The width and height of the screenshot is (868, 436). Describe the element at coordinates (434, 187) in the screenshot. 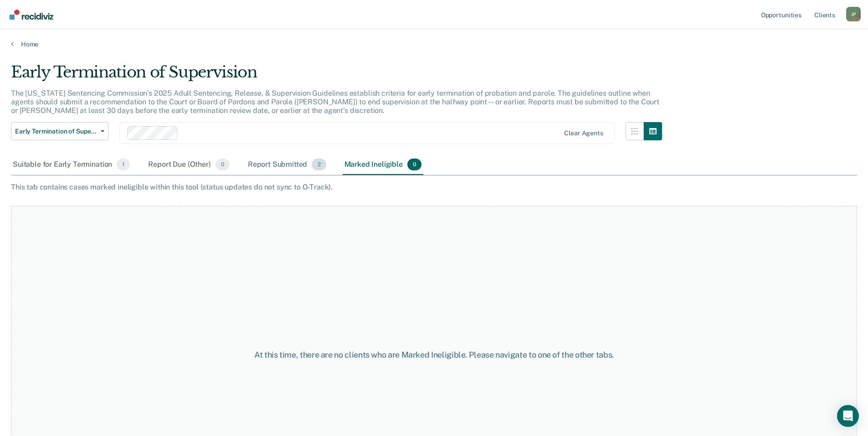

I see `div: This tab contains cases marked ineligible within this tool (status updates do not sync to O-Track).` at that location.